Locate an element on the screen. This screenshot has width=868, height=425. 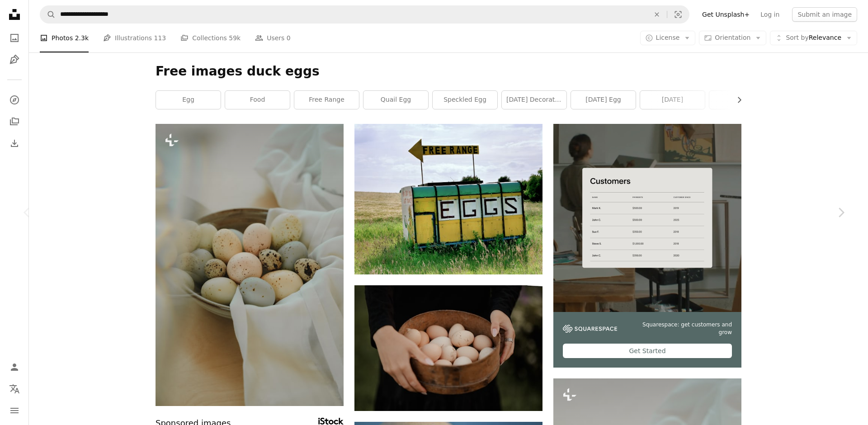
a: a yellow and white van with a sign on it is located at coordinates (448, 199).